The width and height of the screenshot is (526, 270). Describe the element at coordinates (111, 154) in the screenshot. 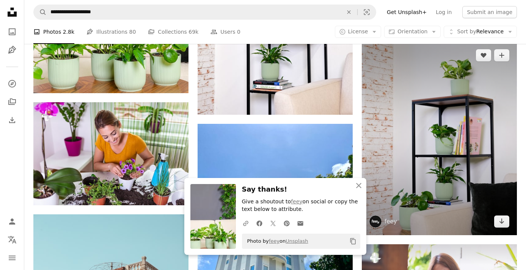

I see `img: Planting pots. Woman gardening in pots. Plant care. Gardening is more than hobby. Lovely housewif...` at that location.